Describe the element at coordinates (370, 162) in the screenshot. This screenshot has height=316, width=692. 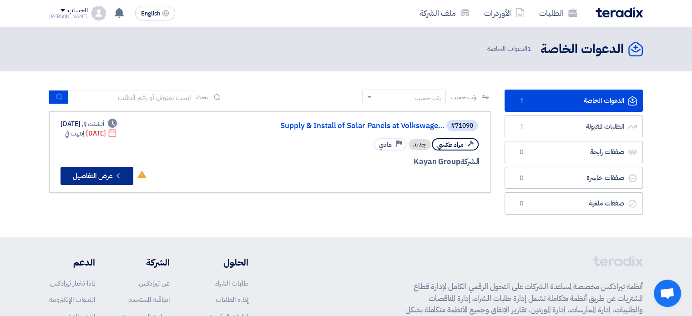
I see `div: Kayan Group` at that location.